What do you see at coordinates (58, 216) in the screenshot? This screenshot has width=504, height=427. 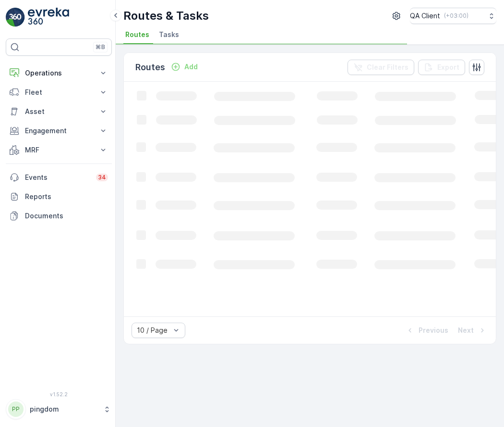 I see `a: Documents` at bounding box center [58, 216].